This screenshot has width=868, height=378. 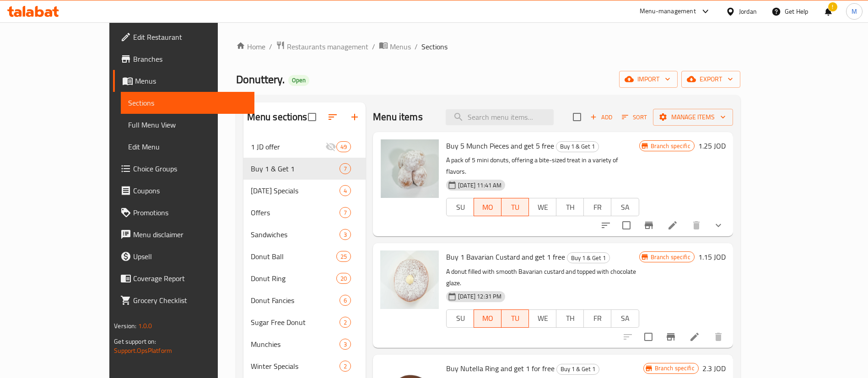 I want to click on div: Winter Specials, so click(x=295, y=367).